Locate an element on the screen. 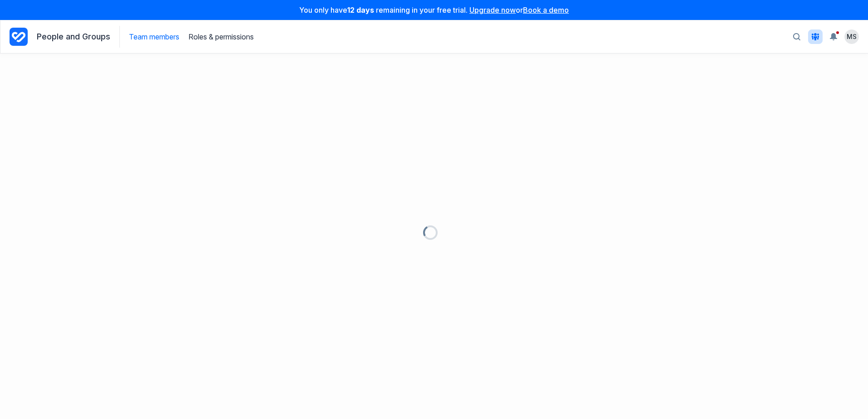 The image size is (868, 419). a: Roles & permissions is located at coordinates (221, 37).